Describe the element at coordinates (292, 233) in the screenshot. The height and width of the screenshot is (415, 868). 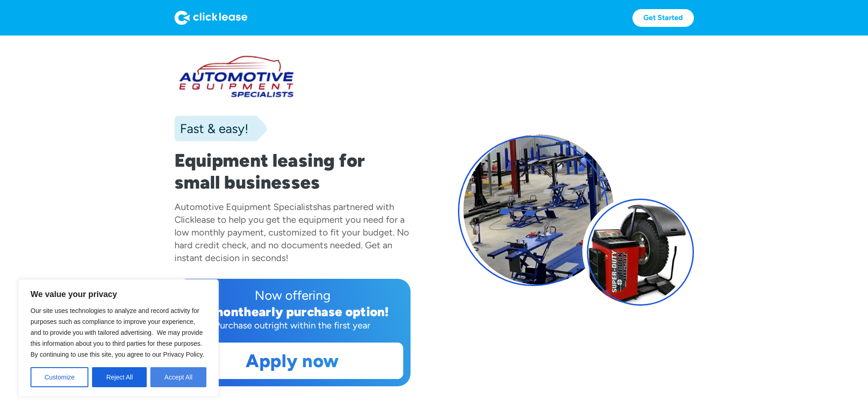
I see `div: has partnered with Clicklease to help you get the equipment you need for a low monthly payment, c...` at that location.